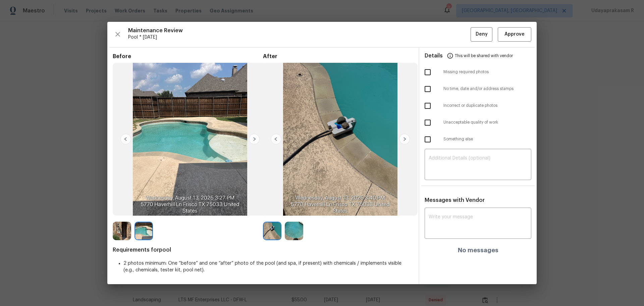 The height and width of the screenshot is (306, 644). What do you see at coordinates (487, 105) in the screenshot?
I see `span: Incorrect or duplicate photos` at bounding box center [487, 105].